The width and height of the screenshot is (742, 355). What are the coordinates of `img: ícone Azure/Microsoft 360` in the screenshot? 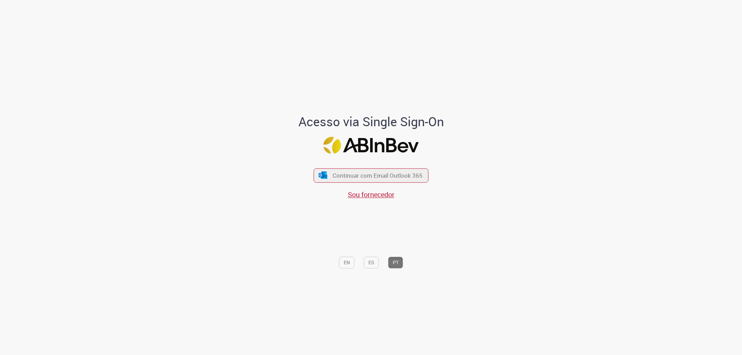 It's located at (323, 175).